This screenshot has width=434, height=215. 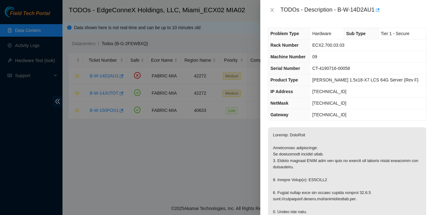 I want to click on span: ECX2.700.03.03, so click(x=328, y=45).